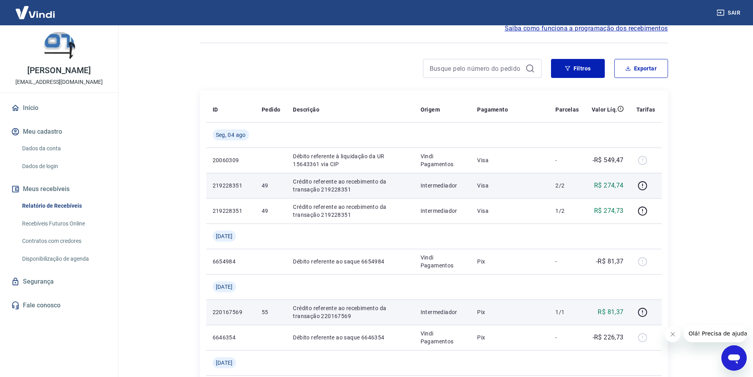 Image resolution: width=753 pixels, height=377 pixels. Describe the element at coordinates (59, 282) in the screenshot. I see `a: Segurança` at that location.